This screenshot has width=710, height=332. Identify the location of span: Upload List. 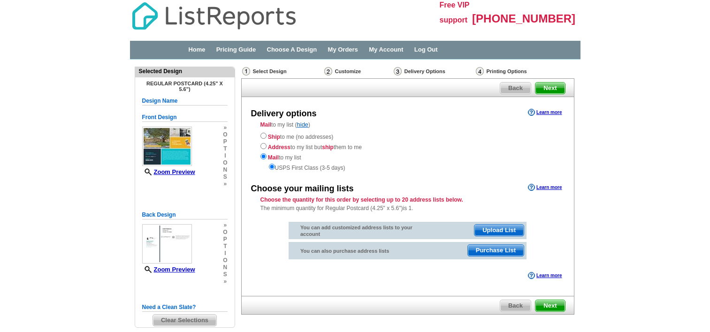
(499, 230).